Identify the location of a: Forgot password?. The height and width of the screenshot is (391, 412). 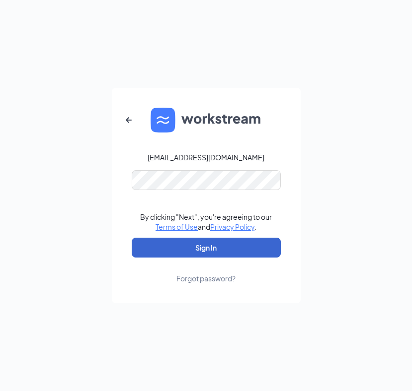
(206, 271).